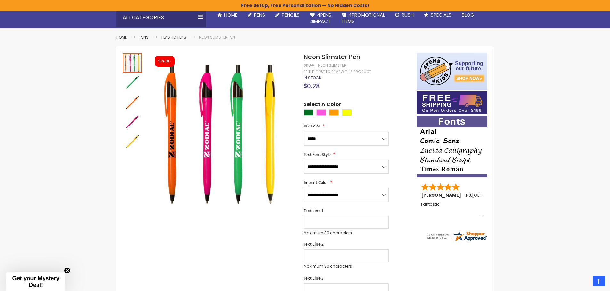 The image size is (610, 291). I want to click on div: Fantastic, so click(452, 209).